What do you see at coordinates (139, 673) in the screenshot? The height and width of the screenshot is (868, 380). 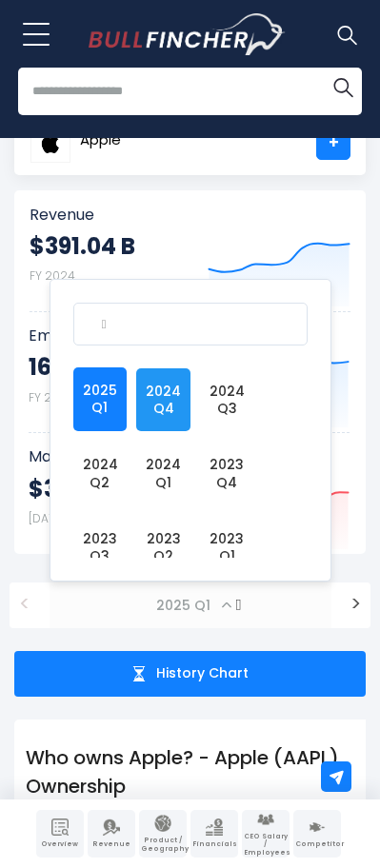 I see `img: history chart` at bounding box center [139, 673].